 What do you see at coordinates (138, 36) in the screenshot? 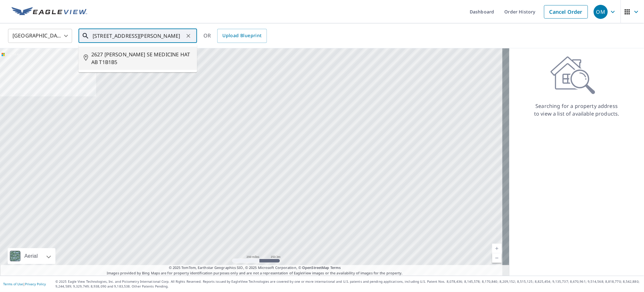
I see `input: Search by address or latitude-longitude` at bounding box center [138, 36].